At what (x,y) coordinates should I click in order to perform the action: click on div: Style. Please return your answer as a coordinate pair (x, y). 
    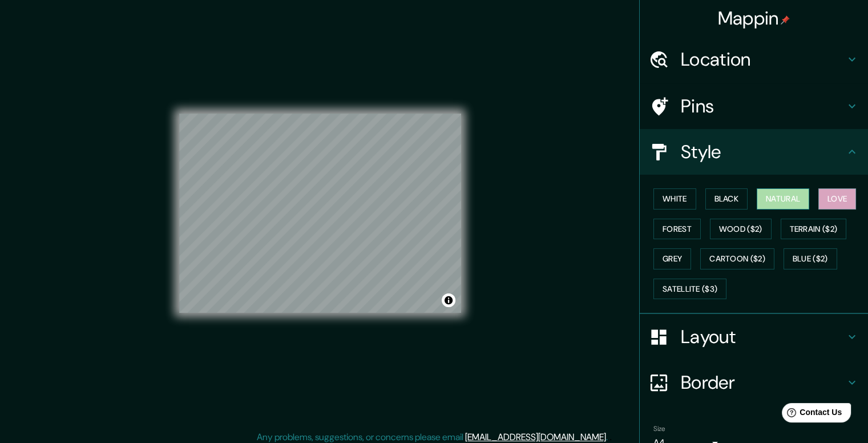
    Looking at the image, I should click on (754, 152).